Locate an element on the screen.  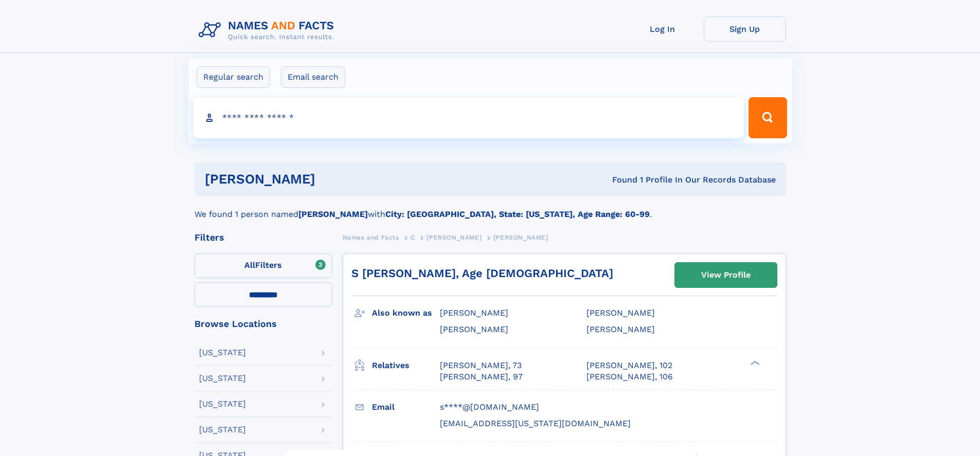
button: Search Button is located at coordinates (767, 118).